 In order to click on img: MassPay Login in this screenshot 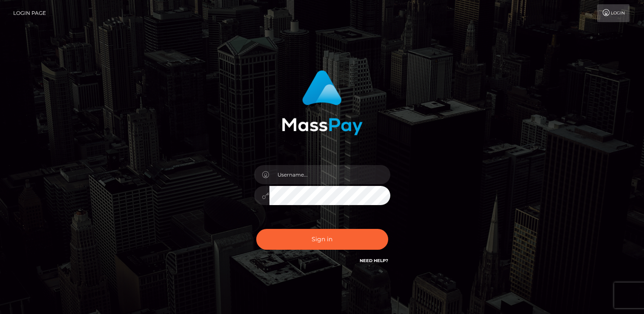, I will do `click(322, 103)`.